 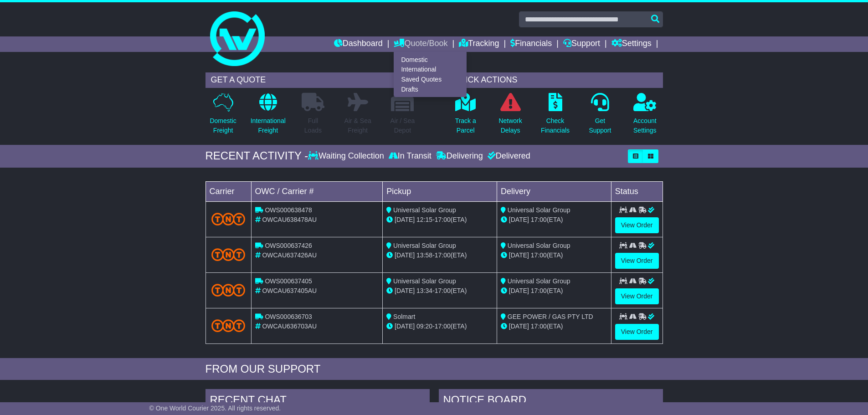 What do you see at coordinates (553, 191) in the screenshot?
I see `td: Delivery` at bounding box center [553, 191].